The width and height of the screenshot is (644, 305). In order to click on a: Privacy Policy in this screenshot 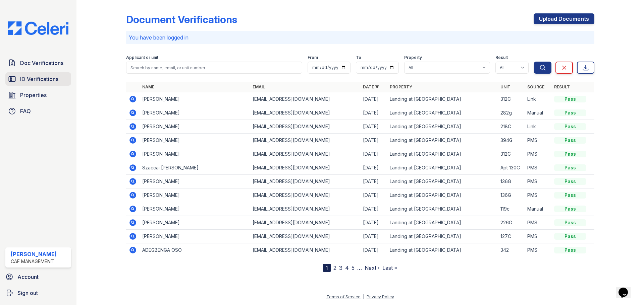, I will do `click(380, 297)`.